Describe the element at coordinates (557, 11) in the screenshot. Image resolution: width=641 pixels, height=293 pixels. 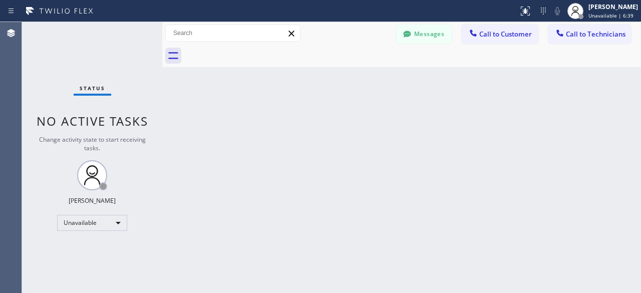
I see `button: Mute` at that location.